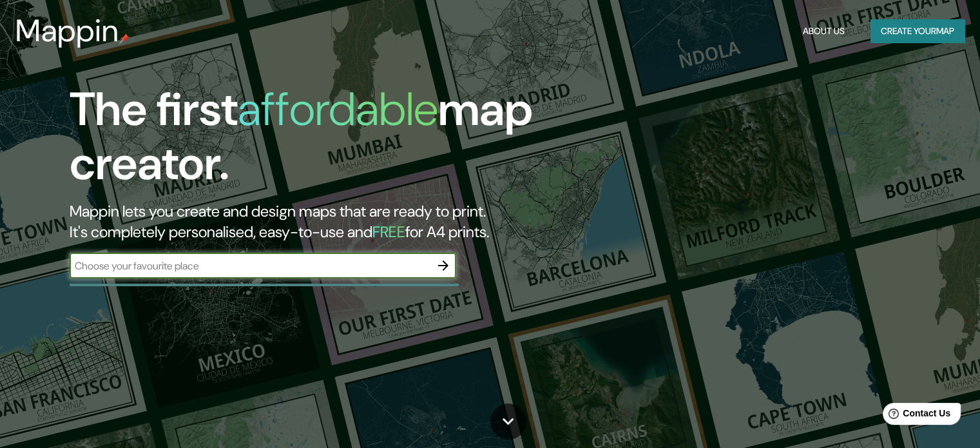 The image size is (980, 448). What do you see at coordinates (314, 142) in the screenshot?
I see `h1: The first map creator.` at bounding box center [314, 142].